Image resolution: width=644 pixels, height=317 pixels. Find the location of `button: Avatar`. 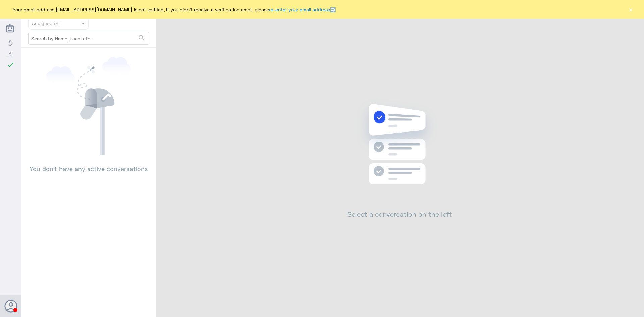

button: Avatar is located at coordinates (11, 306).